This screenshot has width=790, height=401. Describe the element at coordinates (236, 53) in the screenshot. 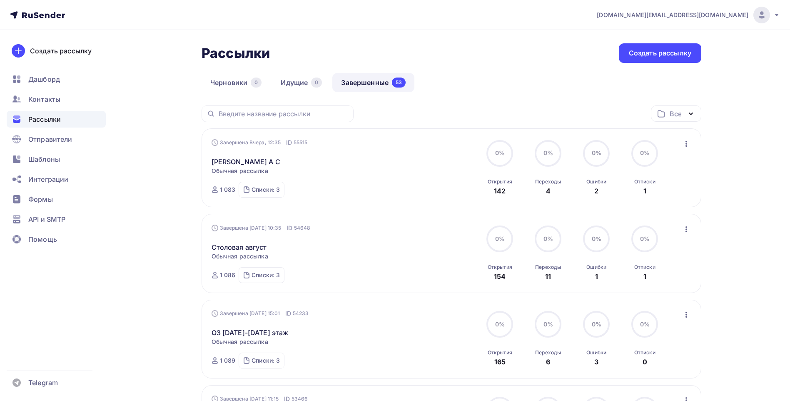

I see `h2: Рассылки` at that location.